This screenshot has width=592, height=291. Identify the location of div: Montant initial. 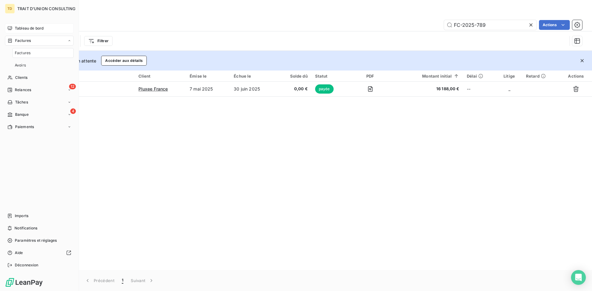
(426, 76).